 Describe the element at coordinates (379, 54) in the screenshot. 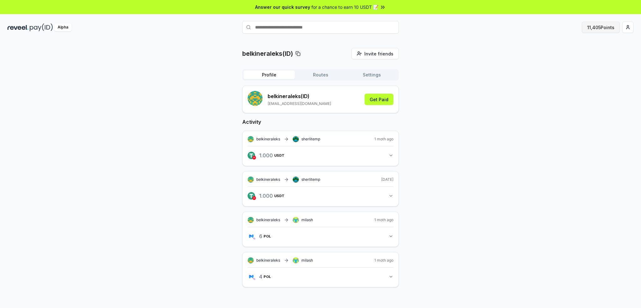

I see `span: Invite friends` at that location.